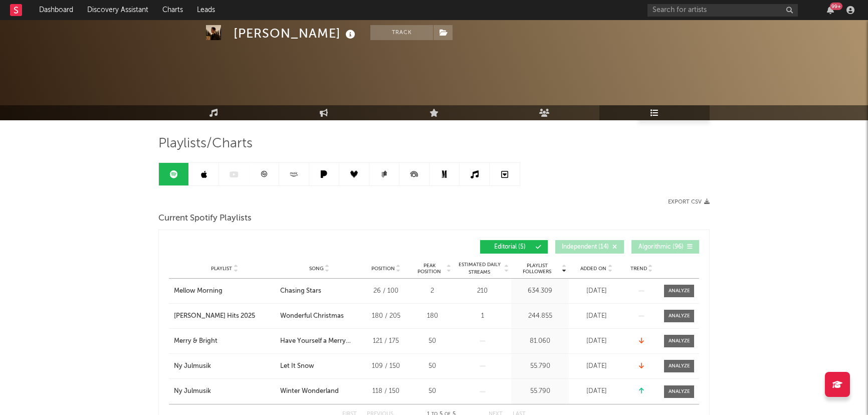 The width and height of the screenshot is (868, 415). What do you see at coordinates (540, 342) in the screenshot?
I see `div: 81.060` at bounding box center [540, 342].